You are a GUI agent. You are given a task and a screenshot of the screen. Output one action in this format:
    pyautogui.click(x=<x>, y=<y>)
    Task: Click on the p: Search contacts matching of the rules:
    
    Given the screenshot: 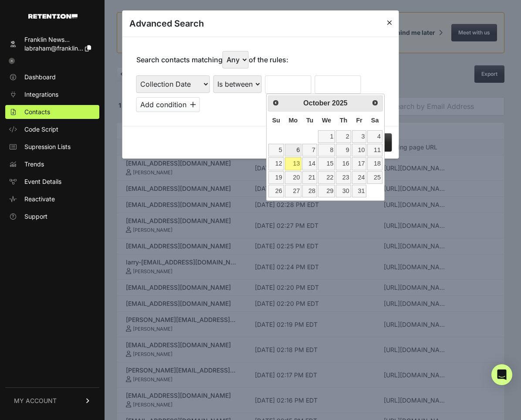 What is the action you would take?
    pyautogui.click(x=212, y=60)
    